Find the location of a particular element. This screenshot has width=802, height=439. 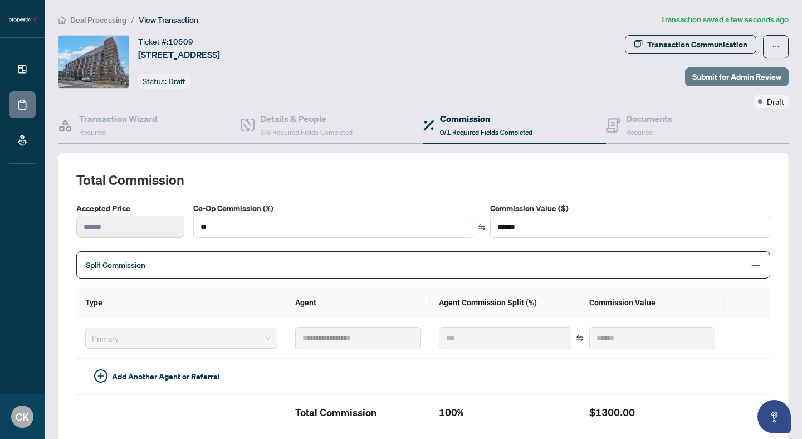

th: Agent is located at coordinates (358, 302).